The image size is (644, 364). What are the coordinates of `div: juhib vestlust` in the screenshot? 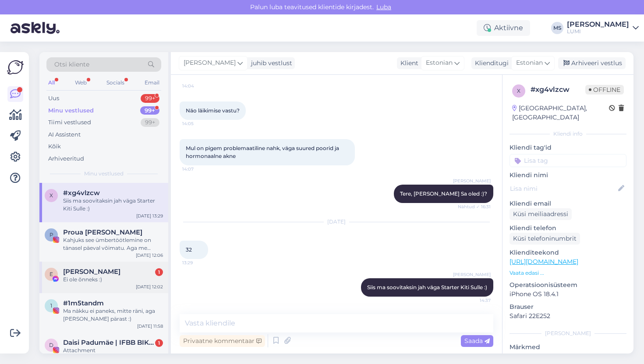 It's located at (270, 63).